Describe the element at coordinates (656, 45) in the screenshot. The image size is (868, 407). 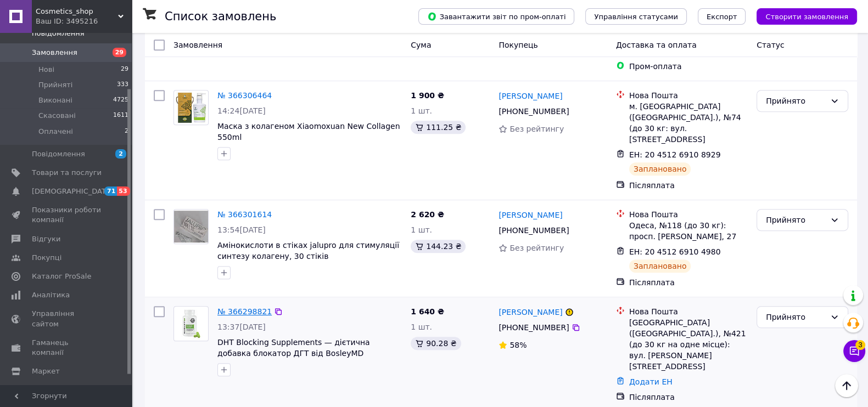
I see `span: Доставка та оплата` at that location.